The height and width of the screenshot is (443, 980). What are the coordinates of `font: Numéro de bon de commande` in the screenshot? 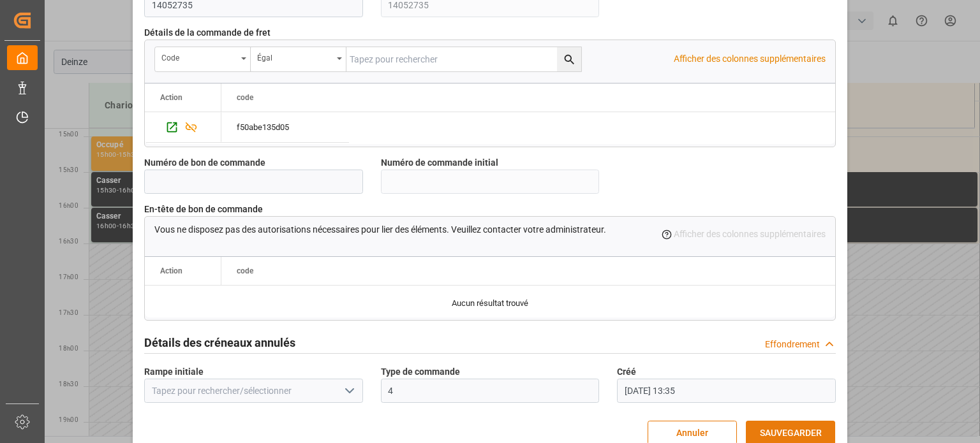 It's located at (205, 163).